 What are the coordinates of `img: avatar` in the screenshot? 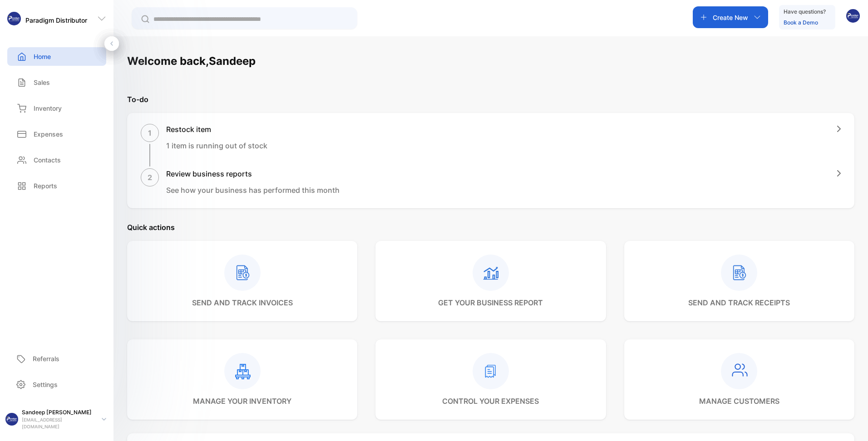 It's located at (853, 16).